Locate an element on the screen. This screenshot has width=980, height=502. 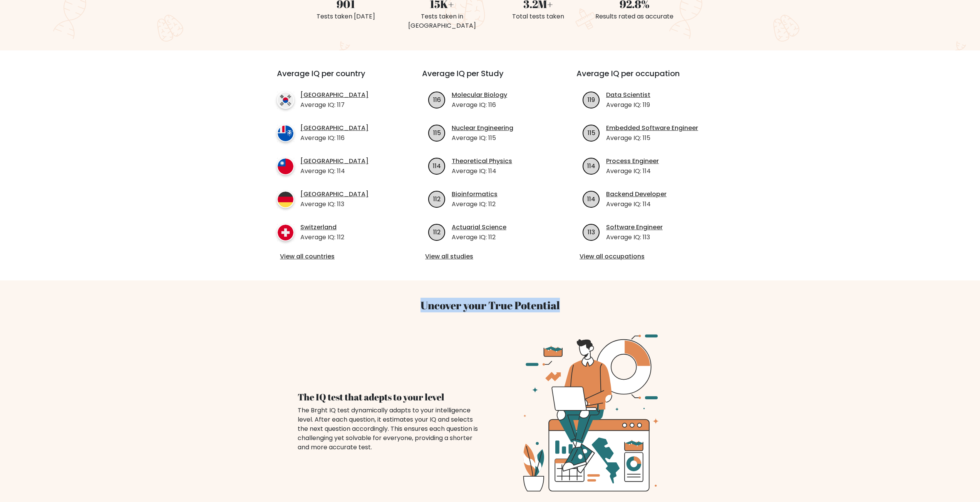
a: Data Scientist is located at coordinates (628, 95).